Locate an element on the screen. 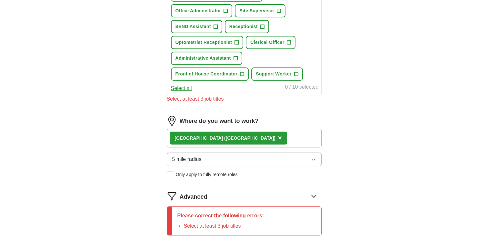 Image resolution: width=488 pixels, height=238 pixels. span: Optometrist Receptionist is located at coordinates (204, 42).